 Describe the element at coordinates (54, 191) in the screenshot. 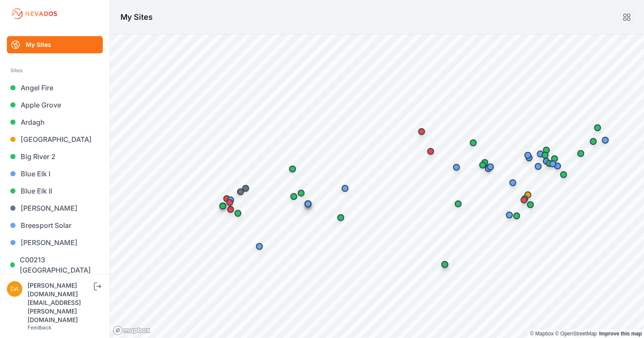

I see `a: Blue Elk II` at that location.